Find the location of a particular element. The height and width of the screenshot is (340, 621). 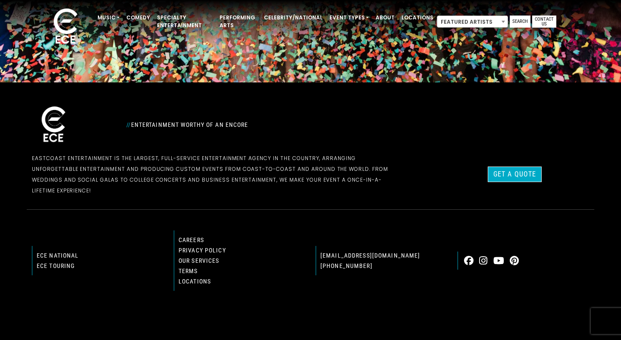

a: Privacy Policy is located at coordinates (202, 250).